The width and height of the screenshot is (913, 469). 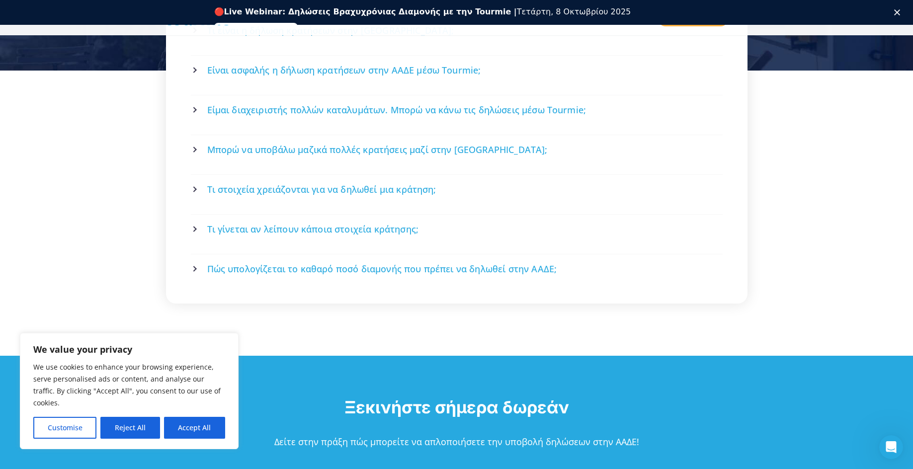 I want to click on button: Accept All, so click(x=194, y=428).